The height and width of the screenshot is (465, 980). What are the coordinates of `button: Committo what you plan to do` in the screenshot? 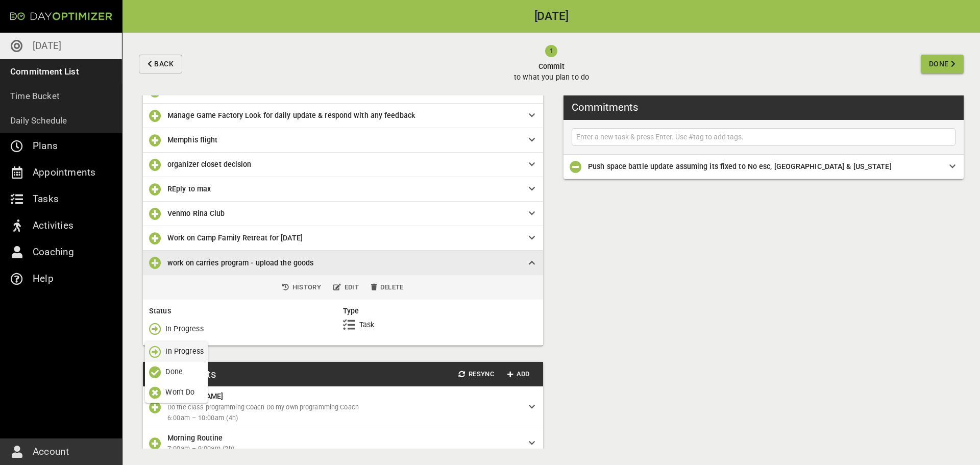 It's located at (552, 64).